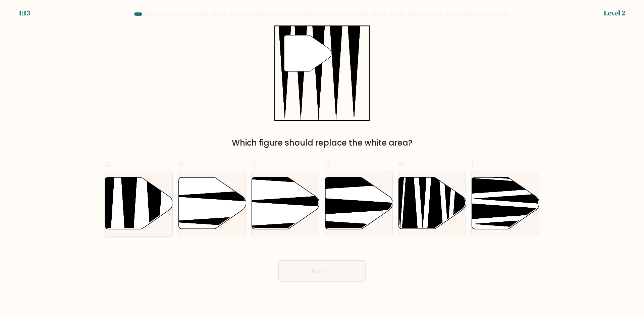 The height and width of the screenshot is (317, 644). Describe the element at coordinates (329, 164) in the screenshot. I see `span: d.` at that location.